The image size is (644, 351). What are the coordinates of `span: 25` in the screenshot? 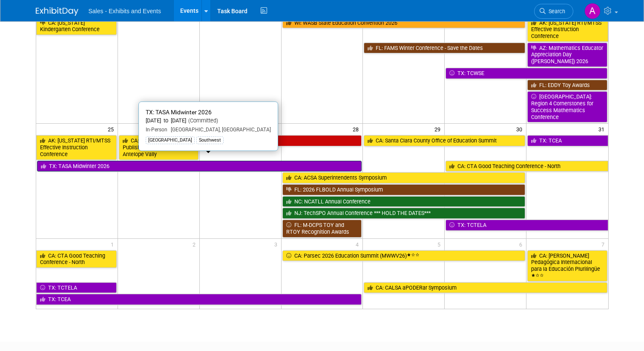 It's located at (112, 128).